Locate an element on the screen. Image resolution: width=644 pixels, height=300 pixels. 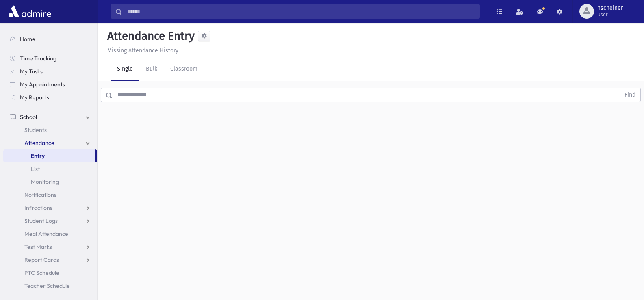
span: My Reports is located at coordinates (35, 98).